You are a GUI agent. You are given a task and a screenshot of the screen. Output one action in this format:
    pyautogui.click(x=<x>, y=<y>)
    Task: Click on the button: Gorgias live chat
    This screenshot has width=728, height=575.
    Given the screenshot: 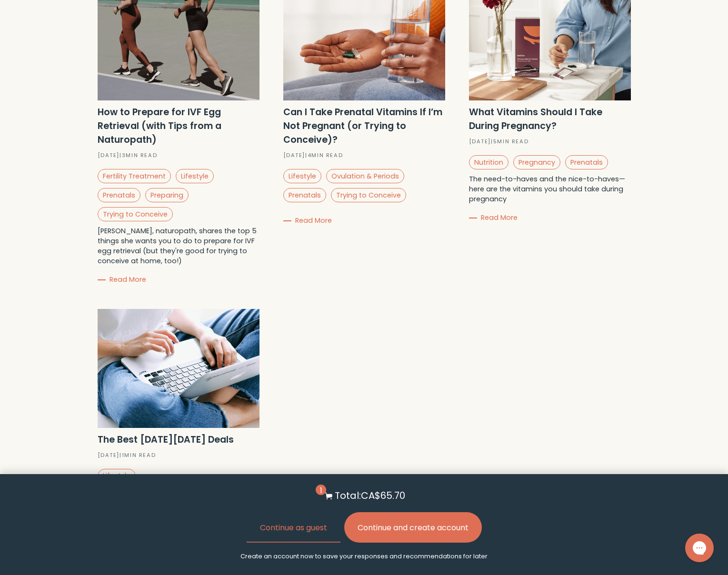 What is the action you would take?
    pyautogui.click(x=19, y=17)
    